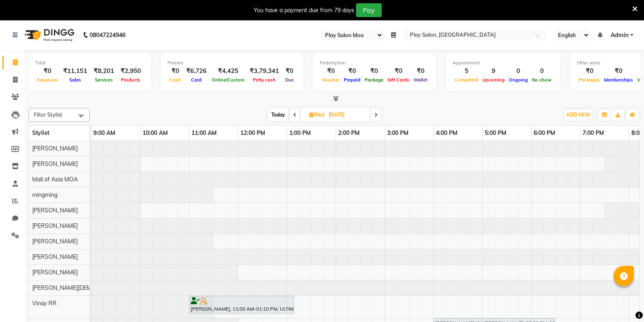 The height and width of the screenshot is (322, 644). What do you see at coordinates (55, 179) in the screenshot?
I see `span: Mall of Asia MOA` at bounding box center [55, 179].